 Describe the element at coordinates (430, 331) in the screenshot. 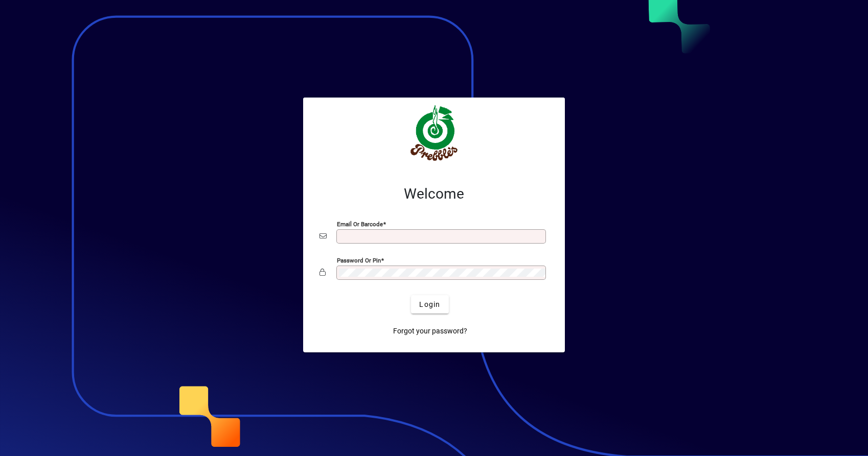

I see `span: Forgot your password?` at that location.